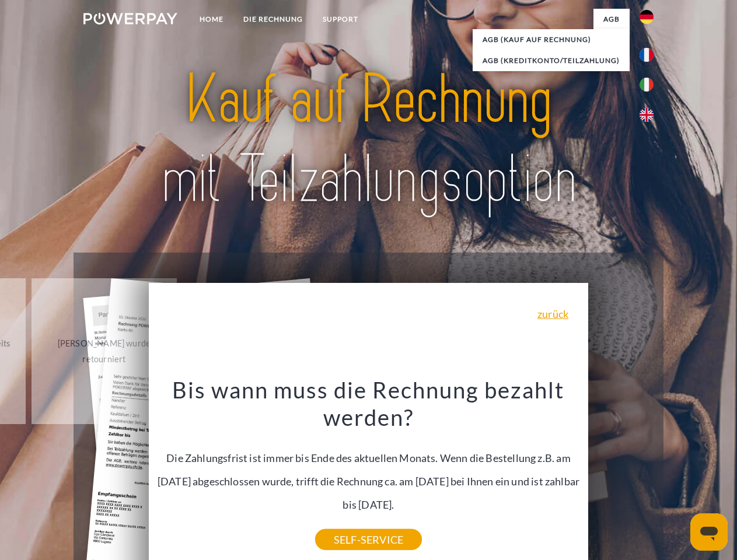 This screenshot has width=737, height=560. What do you see at coordinates (340, 19) in the screenshot?
I see `a: SUPPORT` at bounding box center [340, 19].